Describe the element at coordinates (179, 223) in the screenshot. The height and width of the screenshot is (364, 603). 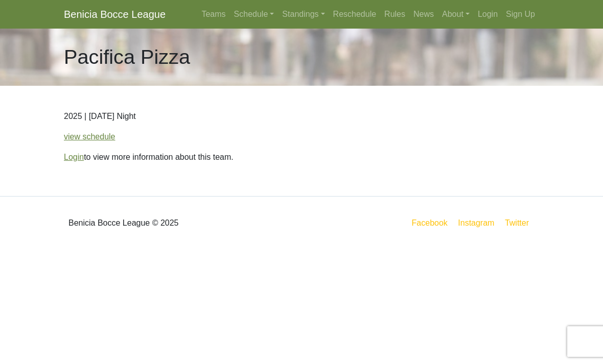
I see `div: Benicia Bocce League © 2025` at that location.